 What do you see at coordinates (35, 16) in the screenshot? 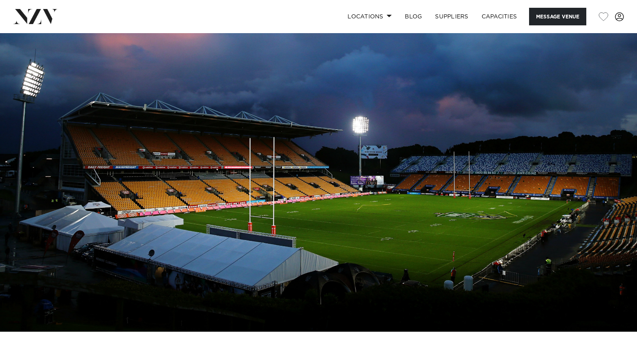
I see `img: nzv-logo.png` at bounding box center [35, 16].